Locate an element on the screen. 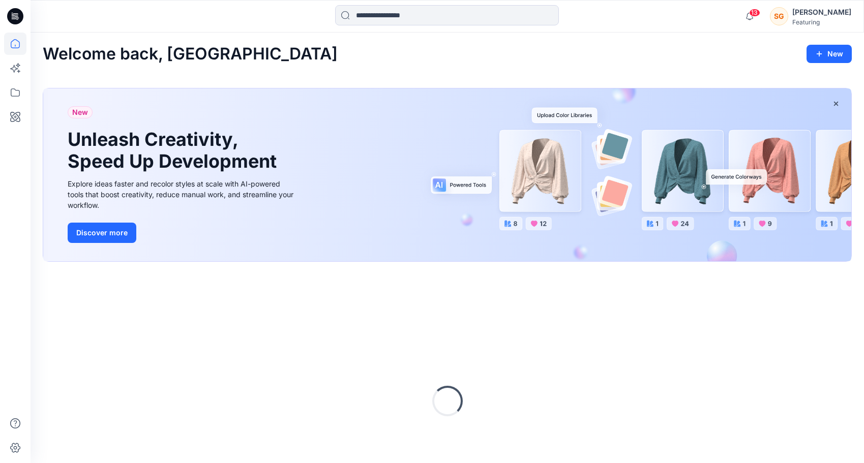 The image size is (864, 463). button: New is located at coordinates (829, 54).